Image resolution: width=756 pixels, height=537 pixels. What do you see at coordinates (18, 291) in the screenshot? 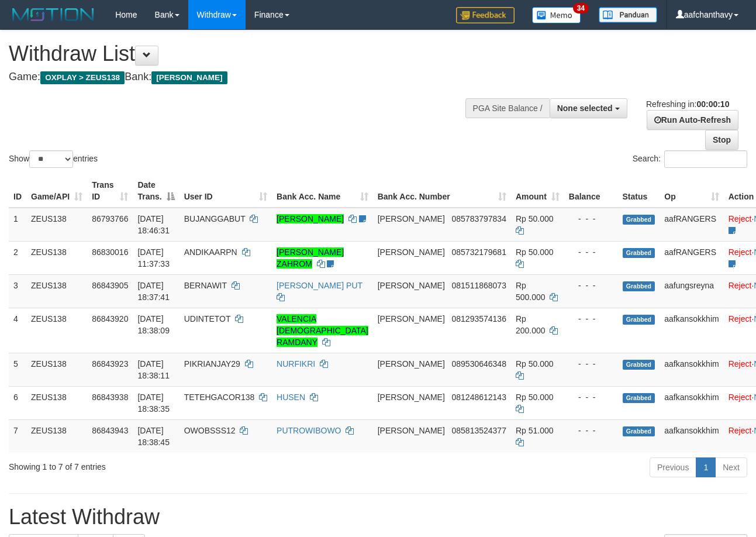
I see `td: 3` at bounding box center [18, 291].